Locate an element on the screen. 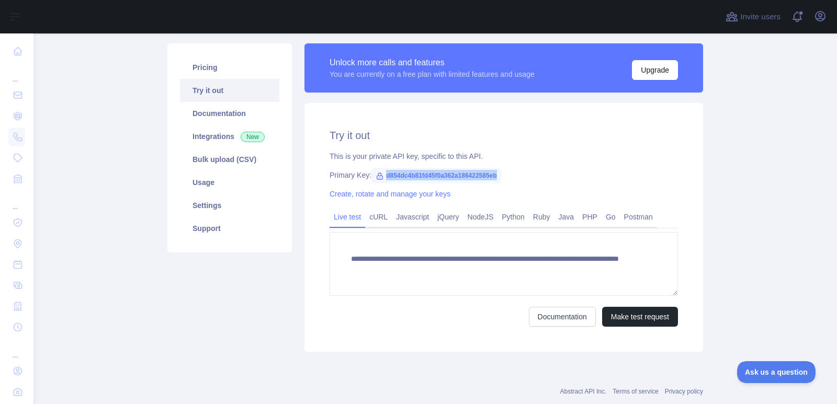 The image size is (837, 404). a: Pricing is located at coordinates (230, 67).